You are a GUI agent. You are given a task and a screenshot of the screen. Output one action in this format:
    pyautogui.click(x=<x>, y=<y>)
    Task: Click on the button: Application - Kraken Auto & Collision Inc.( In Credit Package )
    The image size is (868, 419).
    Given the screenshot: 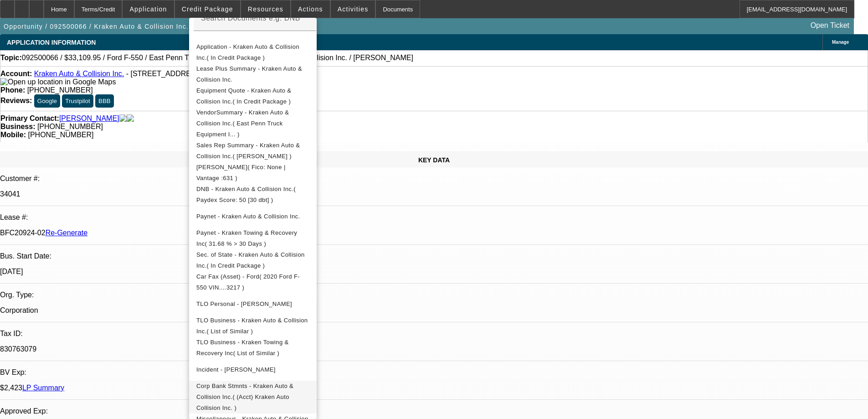 What is the action you would take?
    pyautogui.click(x=253, y=52)
    